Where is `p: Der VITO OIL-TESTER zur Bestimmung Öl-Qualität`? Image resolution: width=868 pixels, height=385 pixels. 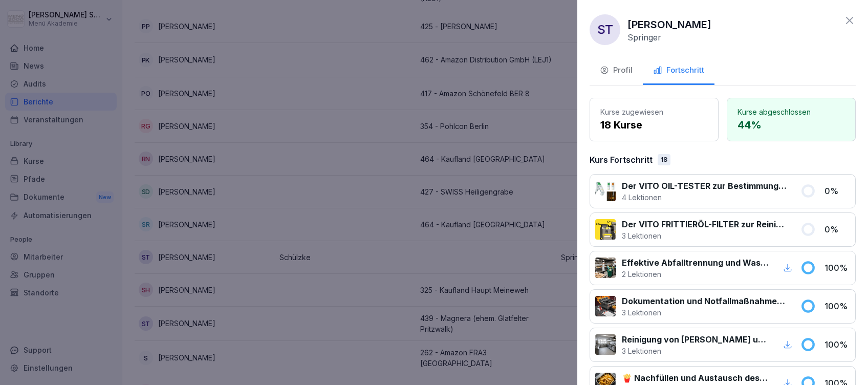
p: Der VITO OIL-TESTER zur Bestimmung Öl-Qualität is located at coordinates (705, 186).